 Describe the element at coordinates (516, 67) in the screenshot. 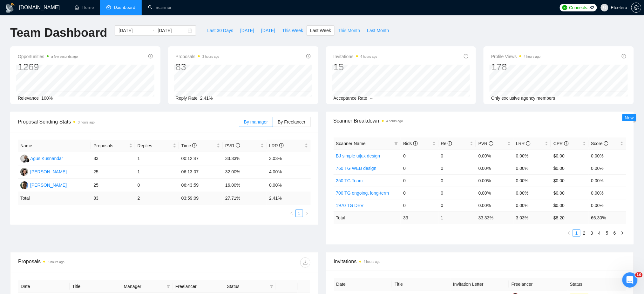

I see `div: 178` at that location.